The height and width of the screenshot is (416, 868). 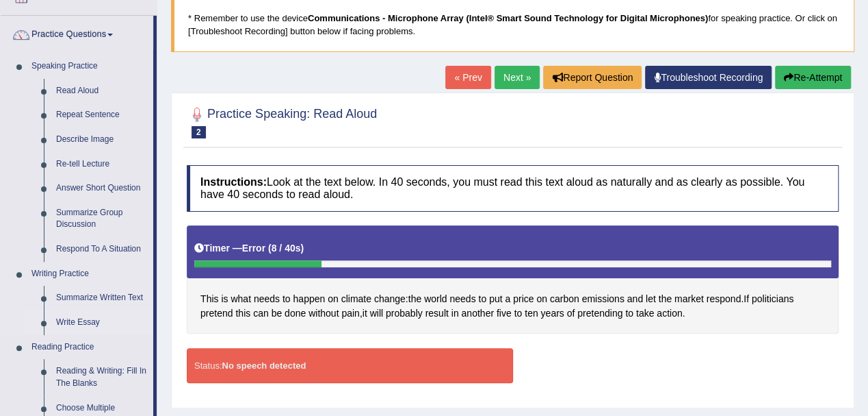 What do you see at coordinates (101, 377) in the screenshot?
I see `a: Reading & Writing: Fill In The Blanks` at bounding box center [101, 377].